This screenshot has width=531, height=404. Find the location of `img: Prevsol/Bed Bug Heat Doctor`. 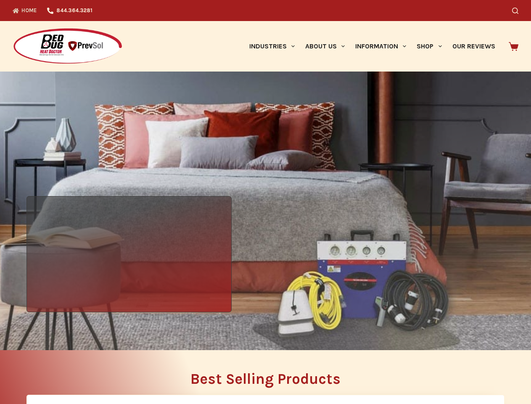

img: Prevsol/Bed Bug Heat Doctor is located at coordinates (68, 46).